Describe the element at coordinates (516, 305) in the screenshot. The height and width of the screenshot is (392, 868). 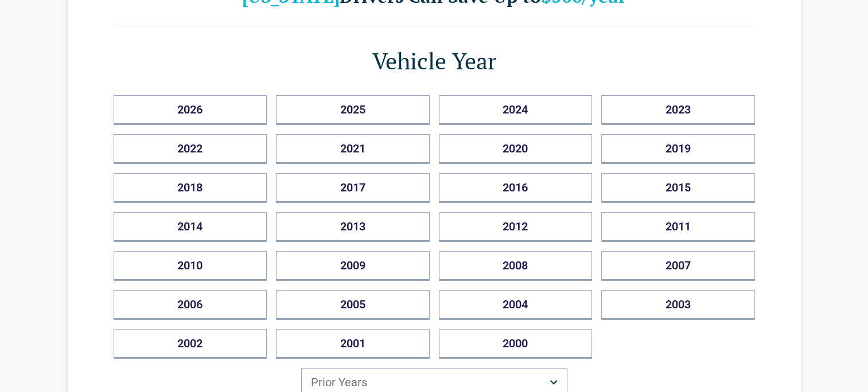
I see `button: 2004` at that location.